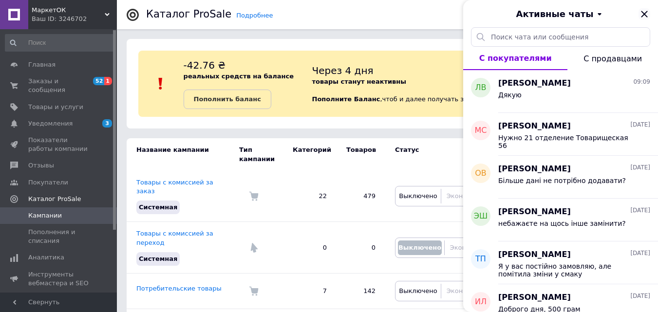  What do you see at coordinates (46, 258) in the screenshot?
I see `span: Аналитика` at bounding box center [46, 258].